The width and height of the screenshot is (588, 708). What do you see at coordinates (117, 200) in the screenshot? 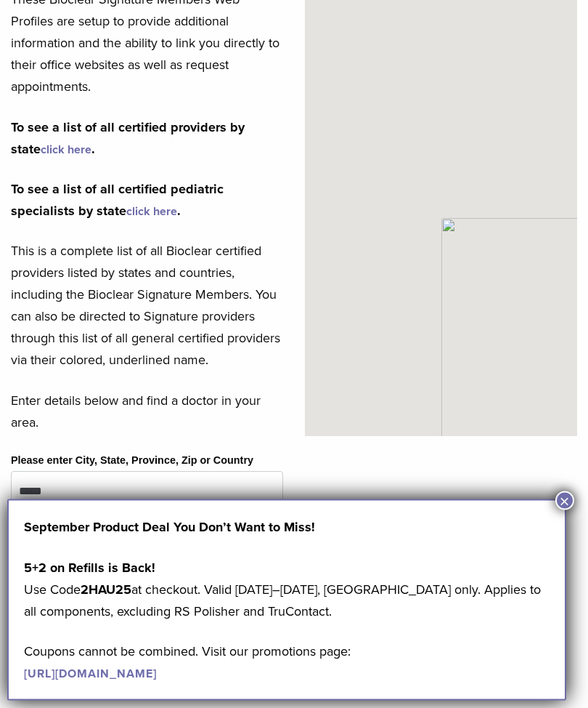
I see `strong: To see a list of all certified pediatric specialists by state .` at bounding box center [117, 200].